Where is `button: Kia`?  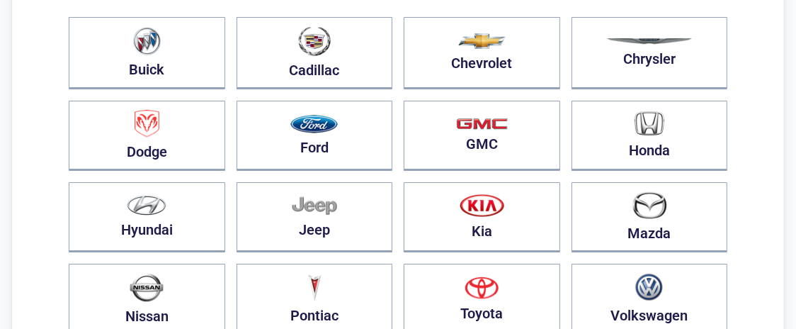
button: Kia is located at coordinates (482, 217).